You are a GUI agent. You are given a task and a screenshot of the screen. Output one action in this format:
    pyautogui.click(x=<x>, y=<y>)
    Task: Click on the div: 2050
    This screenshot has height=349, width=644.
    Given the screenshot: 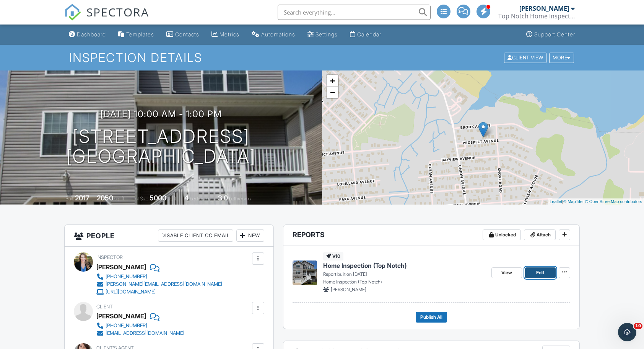 What is the action you would take?
    pyautogui.click(x=105, y=197)
    